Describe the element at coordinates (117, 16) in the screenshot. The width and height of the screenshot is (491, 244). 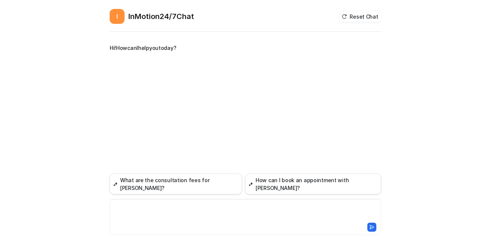
I see `span: I` at that location.